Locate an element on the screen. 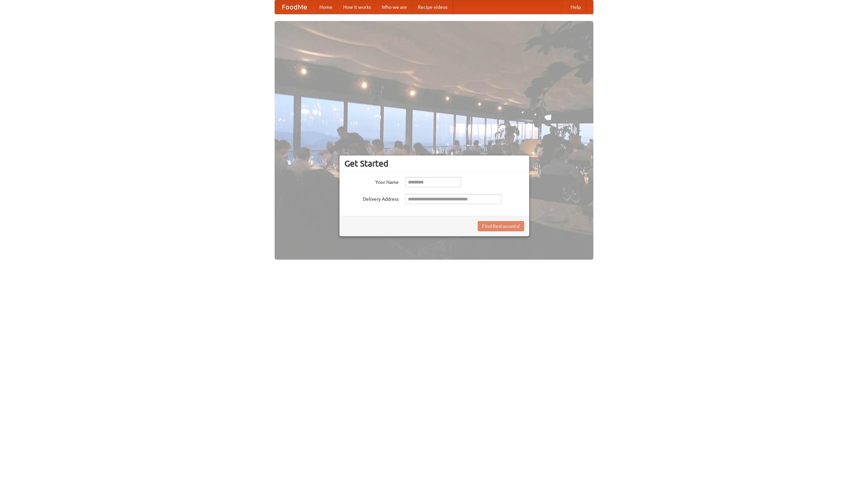 The height and width of the screenshot is (479, 868). label: Your Name is located at coordinates (371, 181).